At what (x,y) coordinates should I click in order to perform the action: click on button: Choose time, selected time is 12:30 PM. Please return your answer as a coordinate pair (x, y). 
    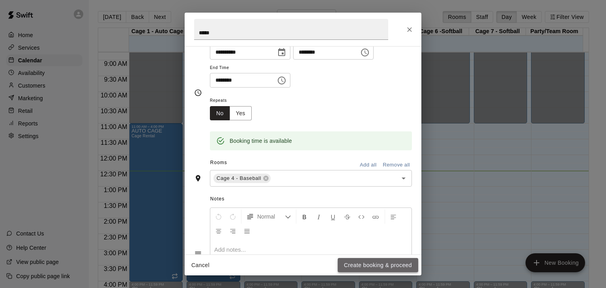
    Looking at the image, I should click on (365, 52).